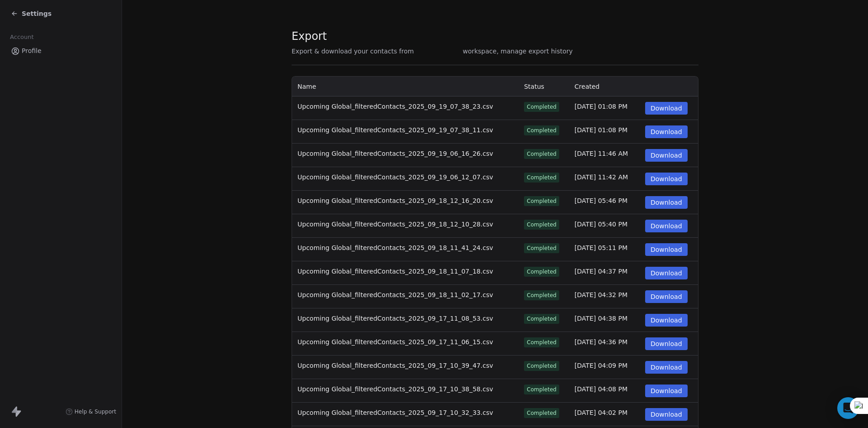 This screenshot has height=428, width=868. Describe the element at coordinates (432, 36) in the screenshot. I see `span: Export` at that location.